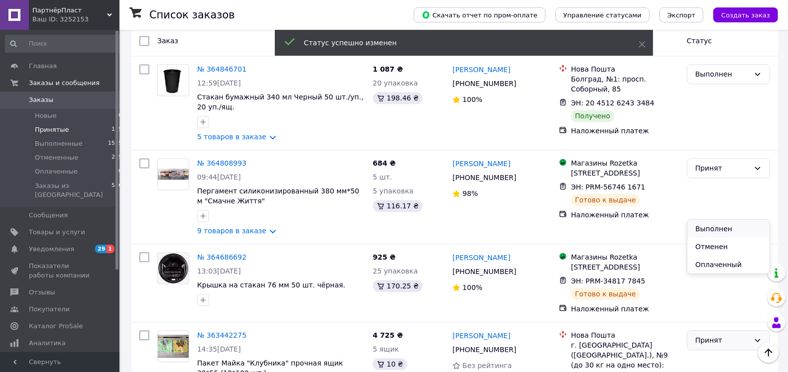 The height and width of the screenshot is (372, 788). What do you see at coordinates (56, 172) in the screenshot?
I see `span: Оплаченные` at bounding box center [56, 172].